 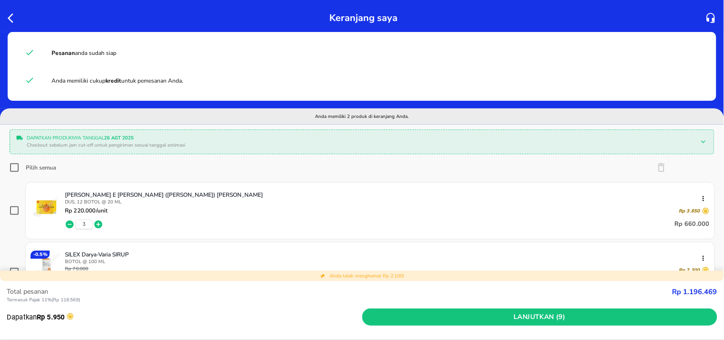 I want to click on p: Rp 3.650, so click(x=689, y=211).